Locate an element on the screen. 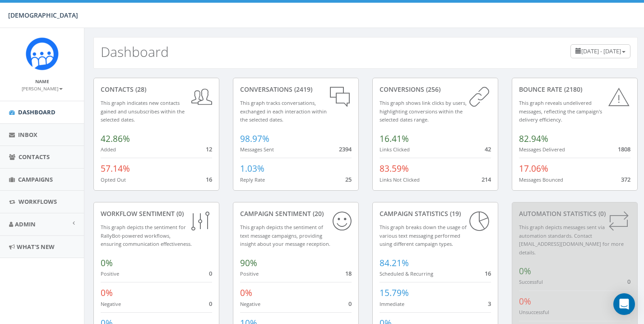  span: What's New is located at coordinates (36, 247).